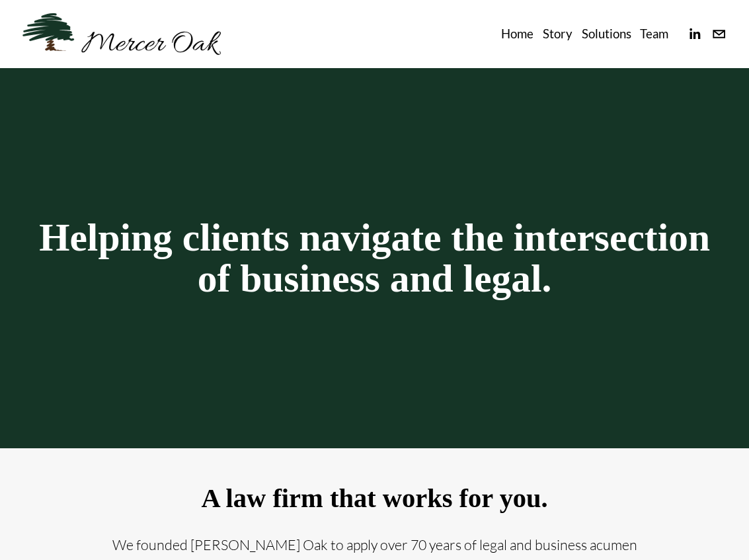  Describe the element at coordinates (606, 34) in the screenshot. I see `a: Solutions` at that location.